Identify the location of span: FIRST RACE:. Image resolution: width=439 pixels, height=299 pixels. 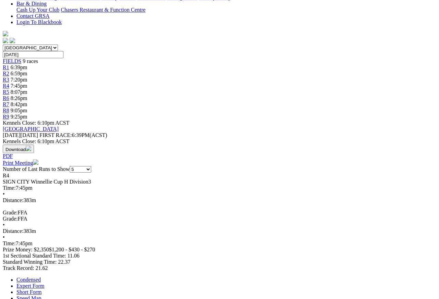
(56, 135).